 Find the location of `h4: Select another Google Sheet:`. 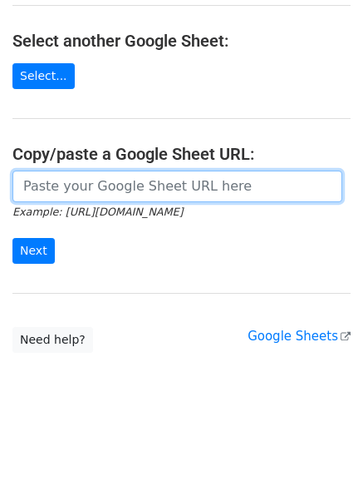

h4: Select another Google Sheet: is located at coordinates (181, 41).